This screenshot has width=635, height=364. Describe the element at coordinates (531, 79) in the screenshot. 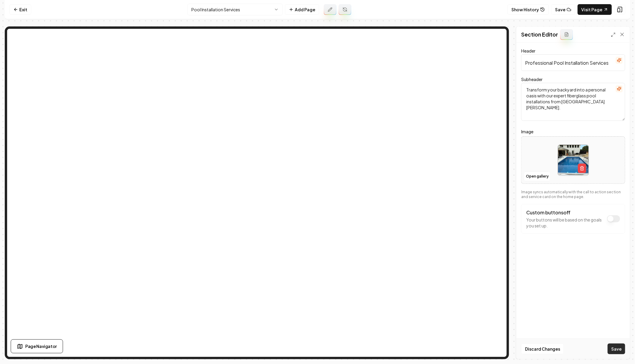

I see `label: Subheader` at that location.